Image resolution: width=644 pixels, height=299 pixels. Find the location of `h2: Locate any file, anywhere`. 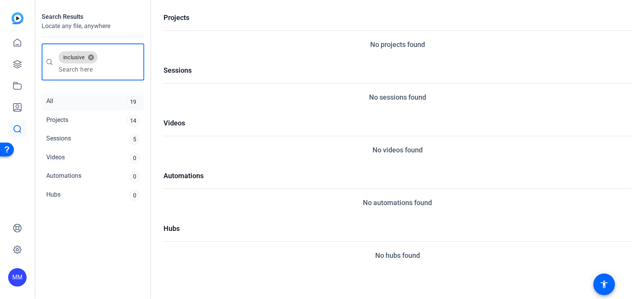

h2: Locate any file, anywhere is located at coordinates (93, 26).